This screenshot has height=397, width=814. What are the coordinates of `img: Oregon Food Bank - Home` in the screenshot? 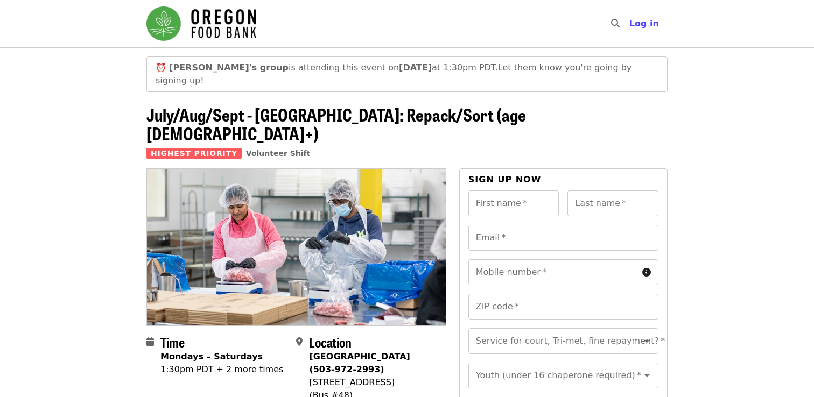 It's located at (201, 24).